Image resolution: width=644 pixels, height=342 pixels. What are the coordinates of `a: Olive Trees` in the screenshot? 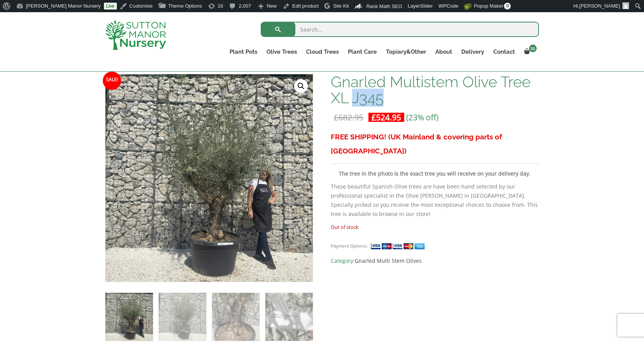 It's located at (282, 52).